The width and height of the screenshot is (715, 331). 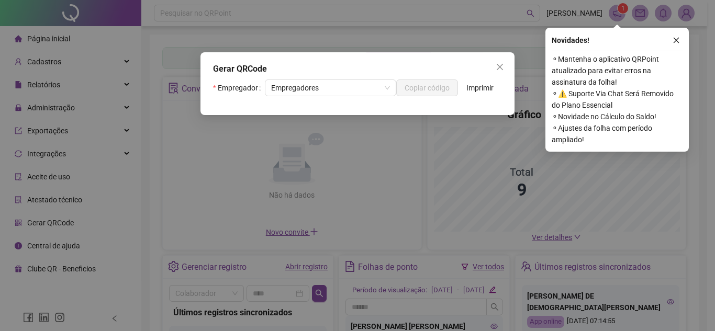 I want to click on span: ⚬ Ajustes da folha com período ampliado!, so click(x=617, y=134).